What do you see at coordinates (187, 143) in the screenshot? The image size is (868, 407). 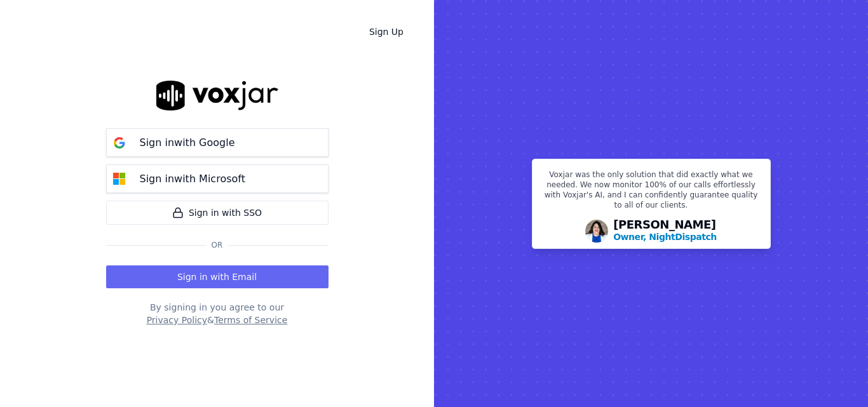 I see `p: Sign in with Google` at bounding box center [187, 143].